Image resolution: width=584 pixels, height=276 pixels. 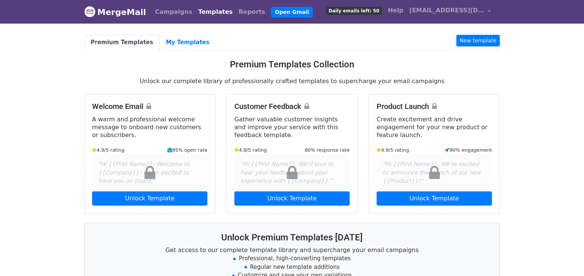 I want to click on small: 80% response rate, so click(x=327, y=150).